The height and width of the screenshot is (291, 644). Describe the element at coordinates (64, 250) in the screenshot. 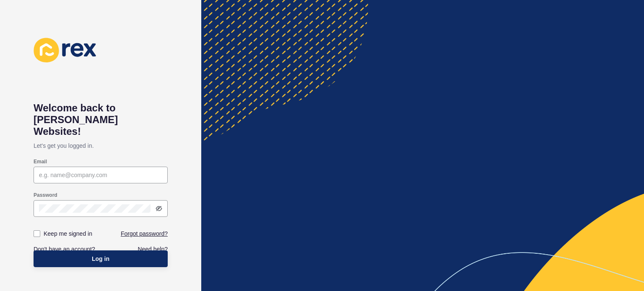

I see `a: Don't have an account?` at that location.